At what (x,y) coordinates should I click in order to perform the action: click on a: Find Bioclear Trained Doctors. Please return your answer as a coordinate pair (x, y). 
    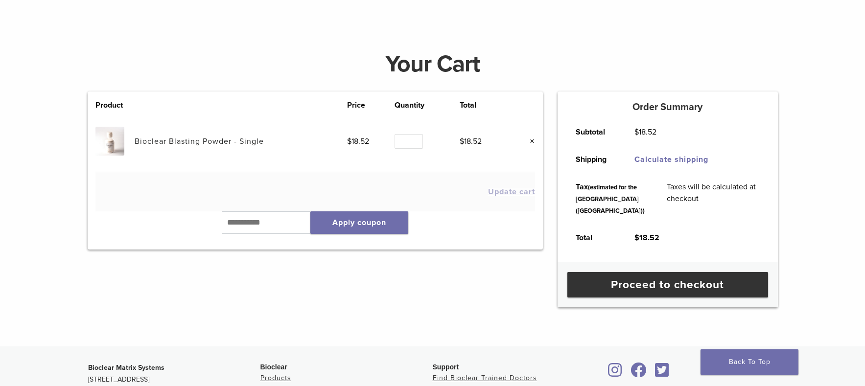
    Looking at the image, I should click on (485, 378).